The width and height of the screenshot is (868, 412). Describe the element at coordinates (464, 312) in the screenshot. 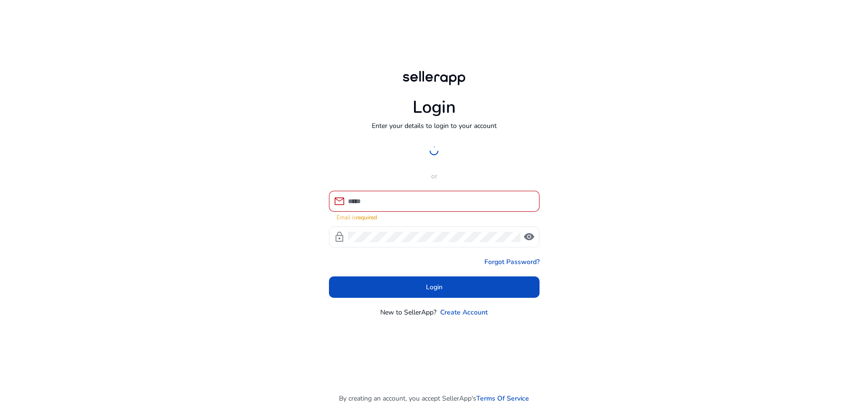

I see `a: Create Account` at that location.